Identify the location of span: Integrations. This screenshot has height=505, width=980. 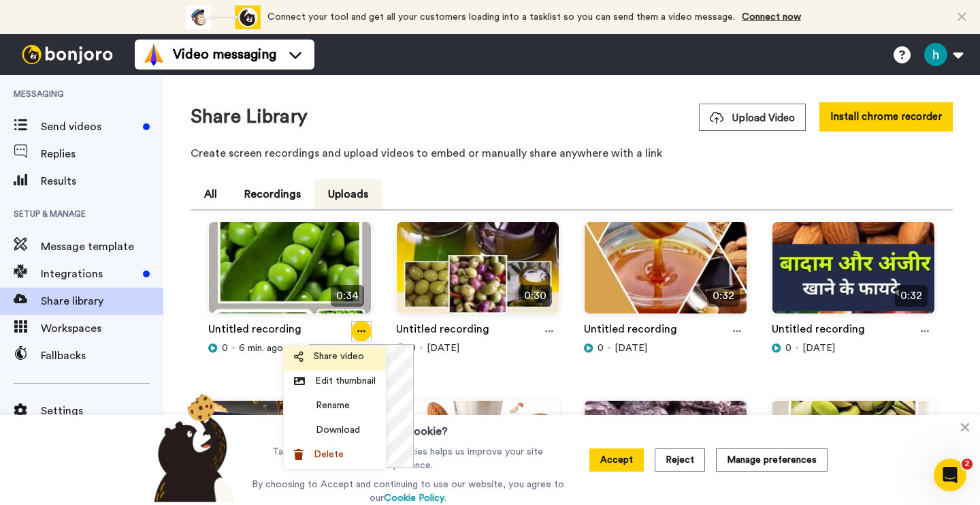
(89, 274).